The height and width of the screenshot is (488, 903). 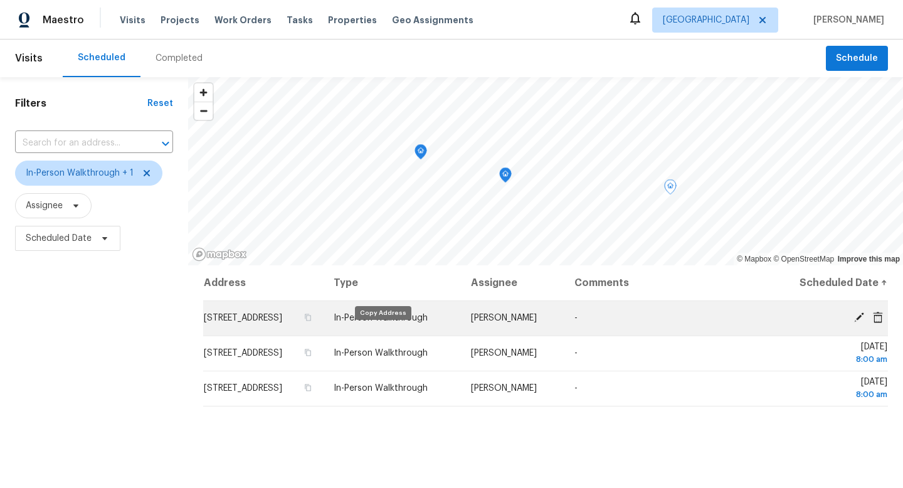 I want to click on input: Search for an address..., so click(x=77, y=143).